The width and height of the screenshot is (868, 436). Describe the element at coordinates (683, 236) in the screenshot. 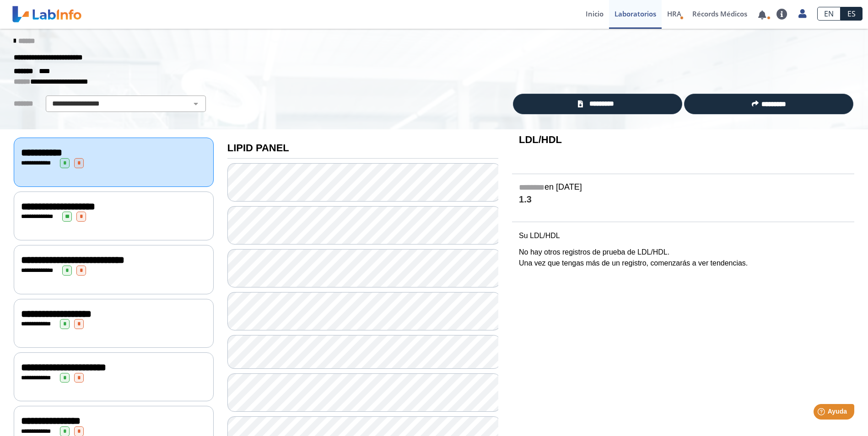

I see `p: Su LDL/HDL` at that location.